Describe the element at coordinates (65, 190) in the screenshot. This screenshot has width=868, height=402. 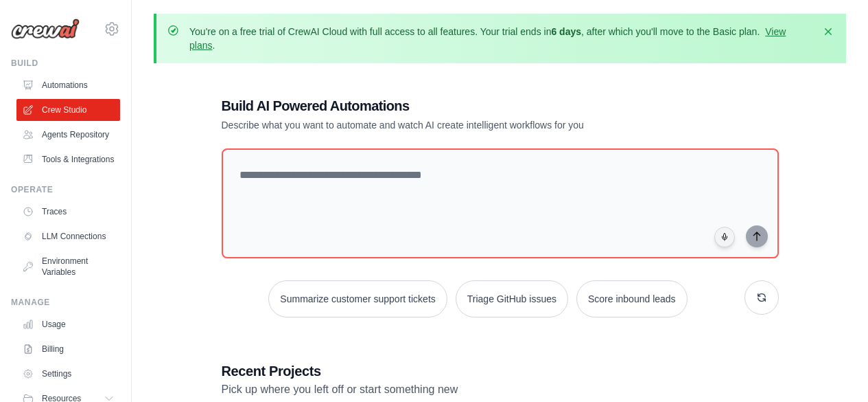
I see `div: Operate` at that location.